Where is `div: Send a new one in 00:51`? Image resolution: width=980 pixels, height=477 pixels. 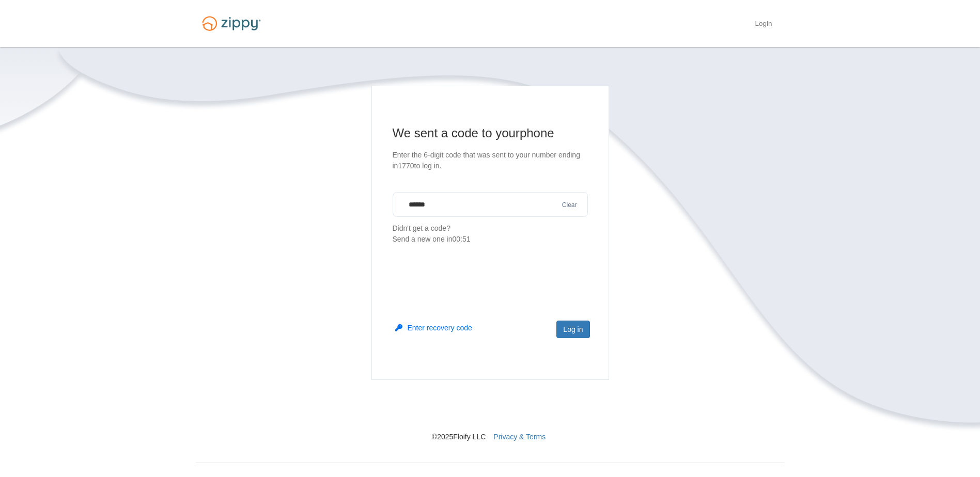
div: Send a new one in 00:51 is located at coordinates (490, 239).